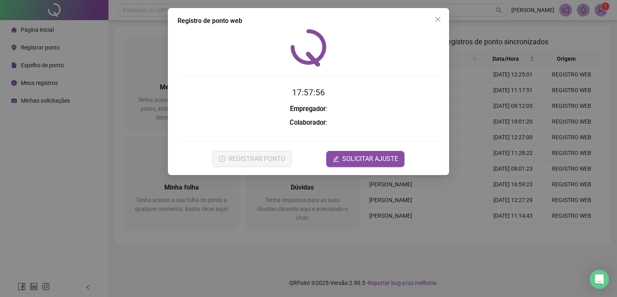  I want to click on span: SOLICITAR AJUSTE, so click(370, 159).